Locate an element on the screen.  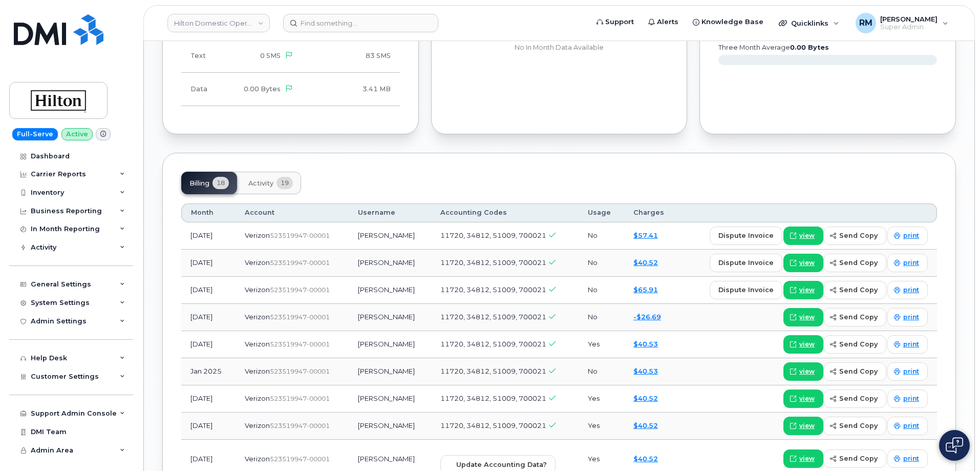
span: Super Admin is located at coordinates (909, 27).